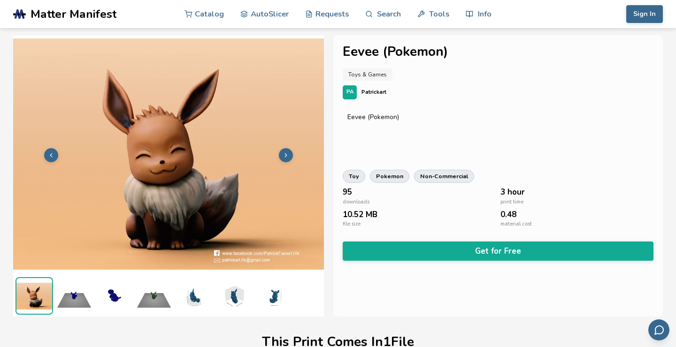 This screenshot has width=676, height=347. Describe the element at coordinates (644, 14) in the screenshot. I see `button: Sign In` at that location.